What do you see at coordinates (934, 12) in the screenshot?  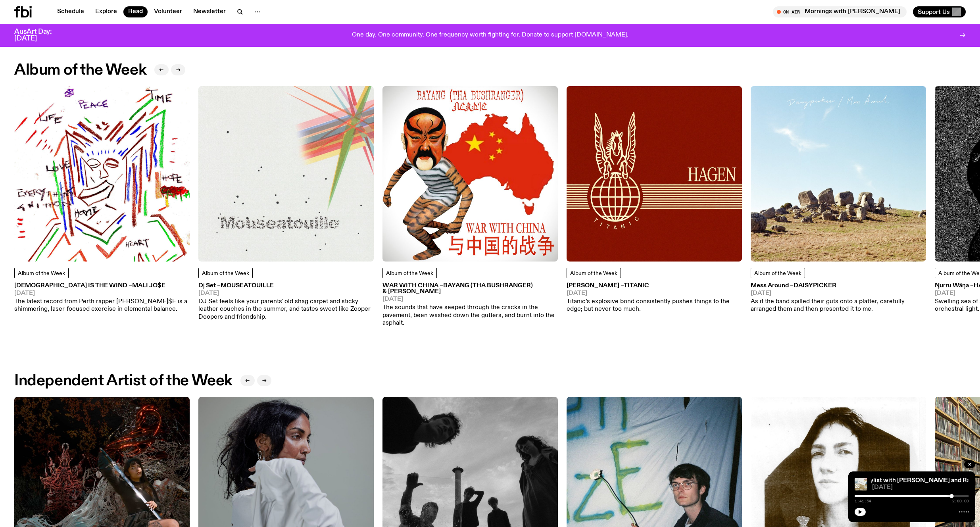 I see `span: Support Us` at bounding box center [934, 12].